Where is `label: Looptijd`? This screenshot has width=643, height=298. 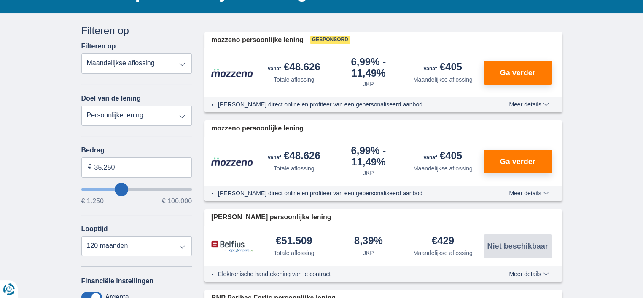
label: Looptijd is located at coordinates (94, 229).